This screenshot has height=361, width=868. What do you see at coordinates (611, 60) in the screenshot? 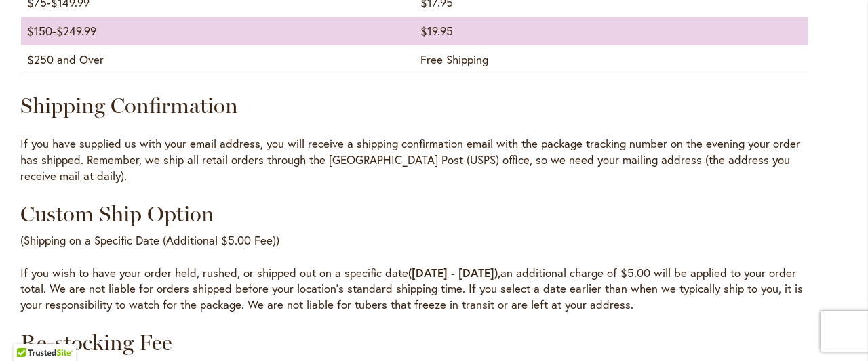
I see `td: Free Shipping` at bounding box center [611, 60].